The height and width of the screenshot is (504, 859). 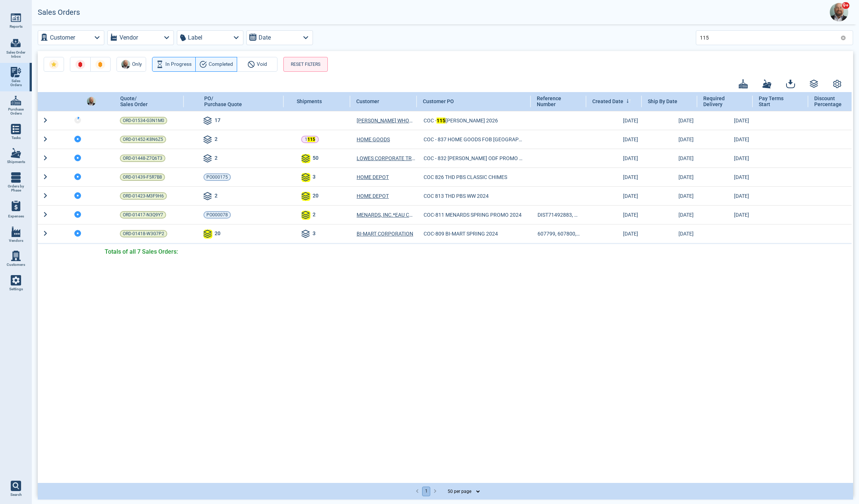 What do you see at coordinates (472, 215) in the screenshot?
I see `span: COC-811 MENARDS SPRING PROMO 2024` at bounding box center [472, 215].